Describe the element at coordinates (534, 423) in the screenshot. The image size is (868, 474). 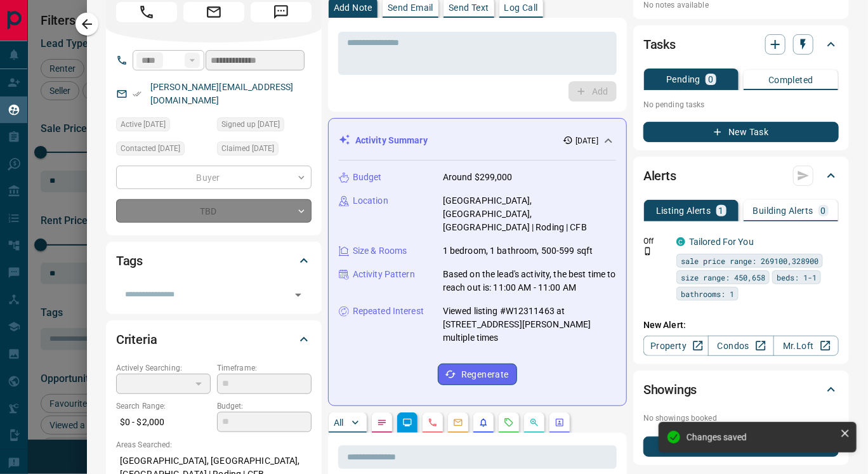
I see `svg: Opportunities` at that location.